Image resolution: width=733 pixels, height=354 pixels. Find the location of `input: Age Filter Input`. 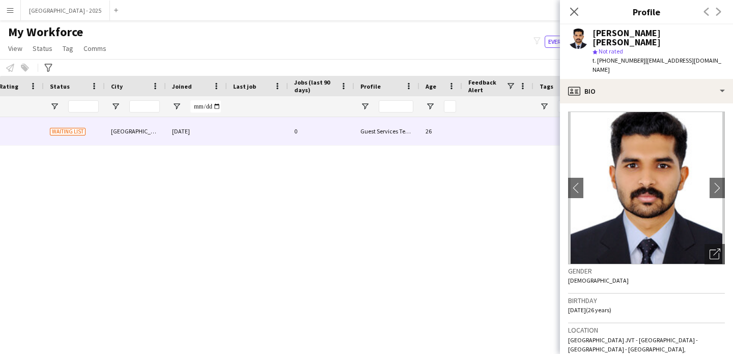

input: Age Filter Input is located at coordinates (450, 106).